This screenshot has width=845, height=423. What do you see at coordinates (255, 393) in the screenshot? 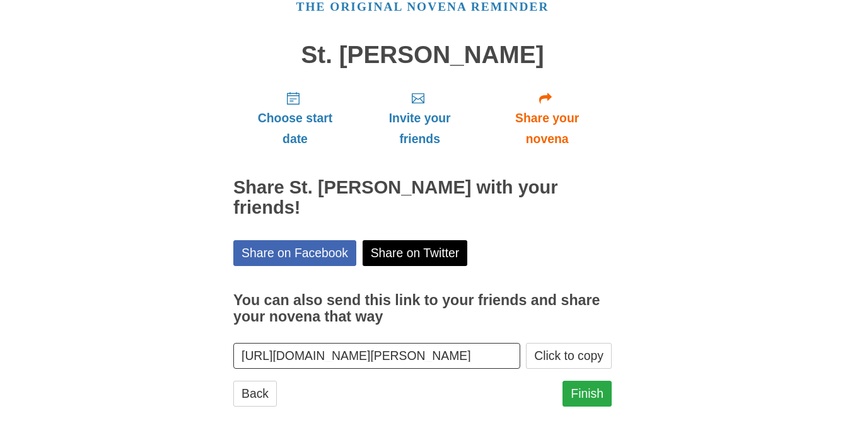
I see `a: Back` at bounding box center [255, 393].